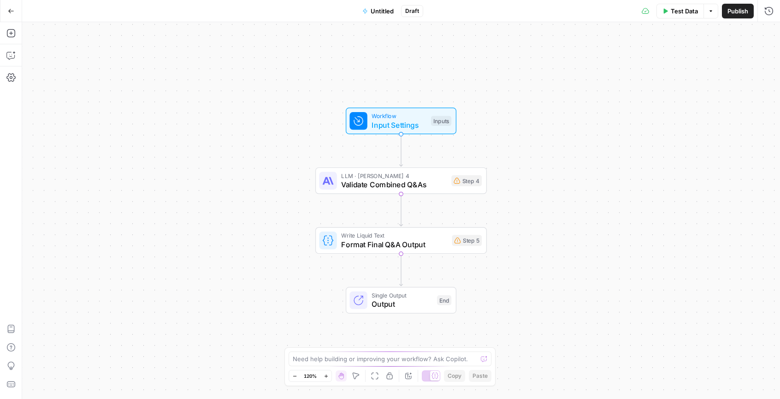 This screenshot has height=399, width=780. What do you see at coordinates (401, 300) in the screenshot?
I see `div: Single OutputOutputEnd` at bounding box center [401, 300].